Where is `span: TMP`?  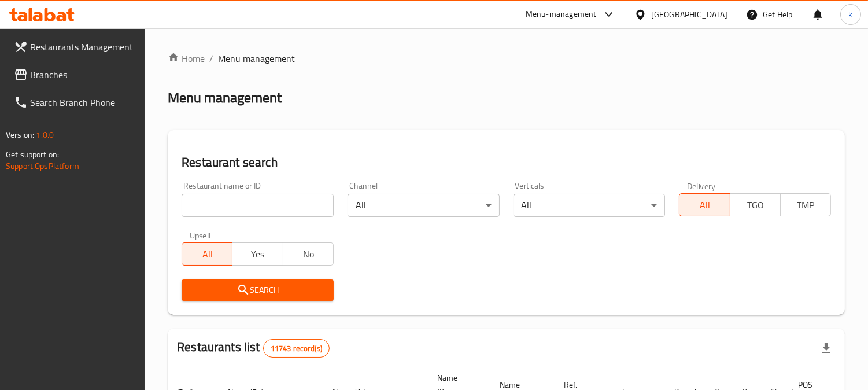
span: TMP is located at coordinates (806, 205).